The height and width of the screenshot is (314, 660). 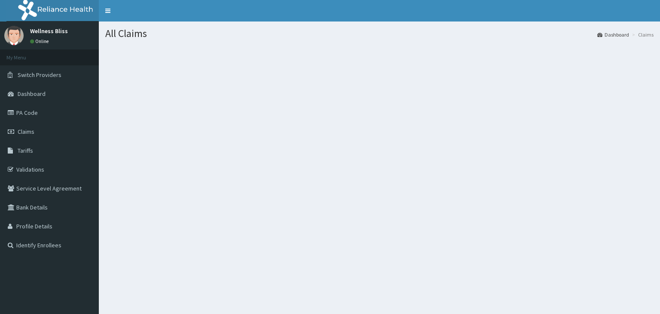 What do you see at coordinates (14, 35) in the screenshot?
I see `img: User Image` at bounding box center [14, 35].